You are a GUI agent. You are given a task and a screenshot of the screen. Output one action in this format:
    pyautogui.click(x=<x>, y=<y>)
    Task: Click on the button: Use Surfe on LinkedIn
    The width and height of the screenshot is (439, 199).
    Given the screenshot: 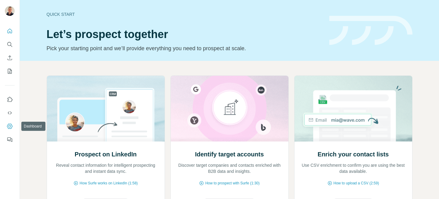 What is the action you would take?
    pyautogui.click(x=10, y=100)
    